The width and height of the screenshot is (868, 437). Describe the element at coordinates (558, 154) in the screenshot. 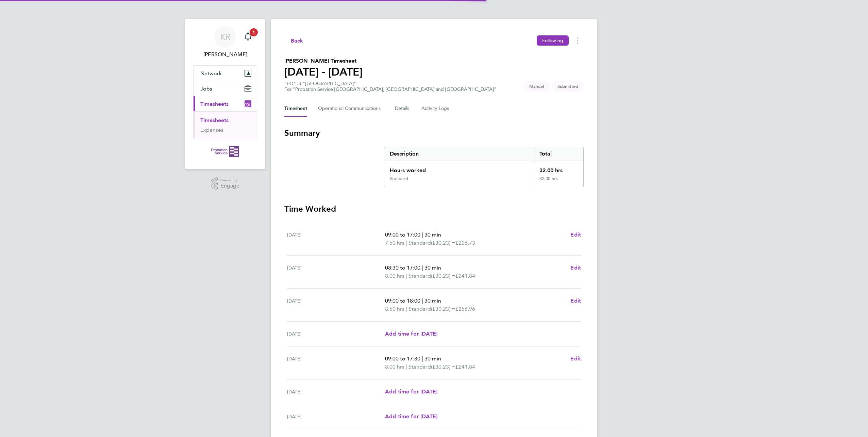

I see `div: Total` at that location.